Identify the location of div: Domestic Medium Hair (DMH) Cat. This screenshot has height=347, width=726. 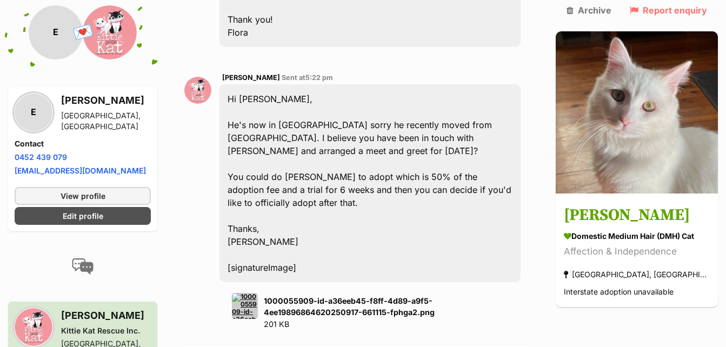
(636, 236).